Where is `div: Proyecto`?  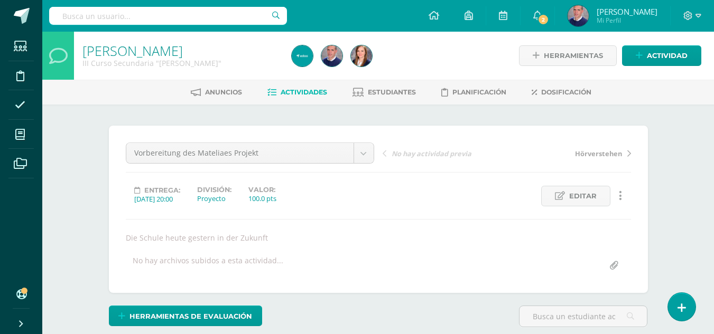
div: Proyecto is located at coordinates (214, 199).